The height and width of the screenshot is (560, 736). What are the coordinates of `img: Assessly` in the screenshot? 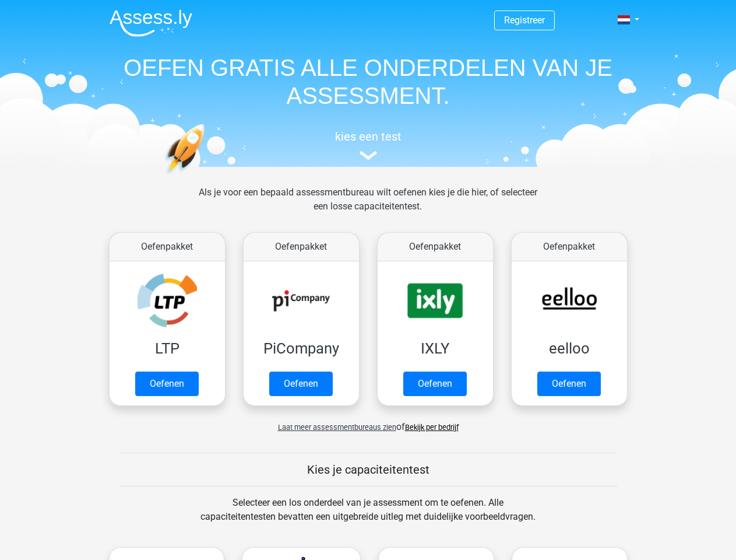 It's located at (151, 23).